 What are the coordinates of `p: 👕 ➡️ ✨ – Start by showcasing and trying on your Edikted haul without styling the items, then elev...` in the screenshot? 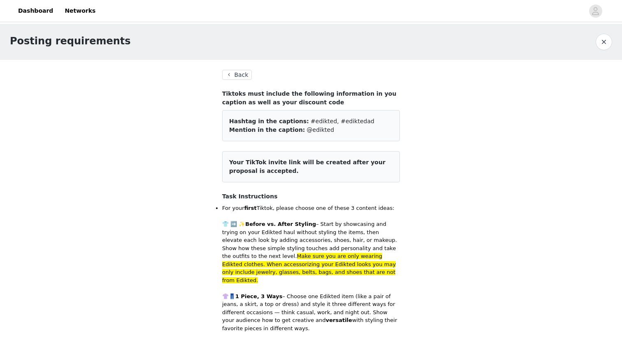 It's located at (311, 253).